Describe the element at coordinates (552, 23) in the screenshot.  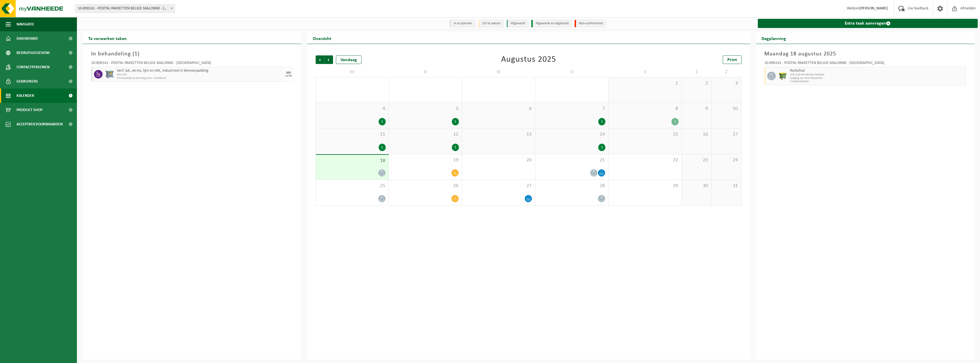
I see `li: Afgewerkt en afgemeld` at that location.